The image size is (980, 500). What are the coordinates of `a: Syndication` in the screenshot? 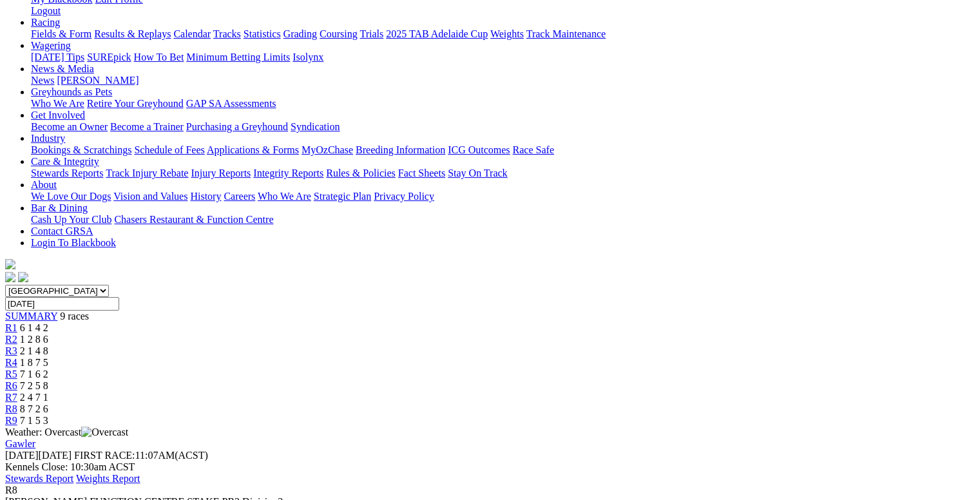 It's located at (315, 127).